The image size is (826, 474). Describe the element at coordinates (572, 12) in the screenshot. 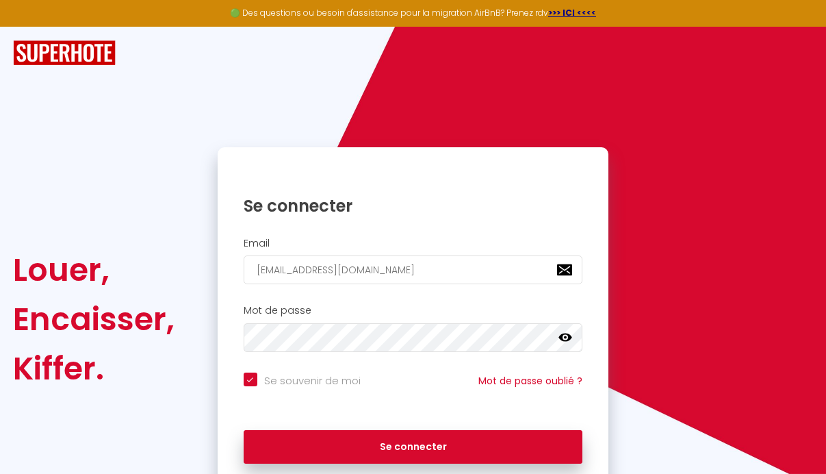

I see `strong: >>> ICI <<<<` at that location.